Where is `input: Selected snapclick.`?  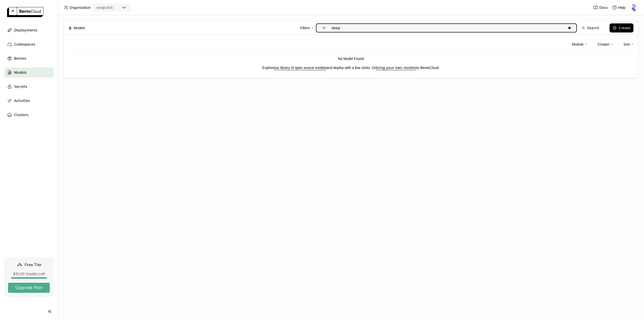 input: Selected snapclick. is located at coordinates (114, 8).